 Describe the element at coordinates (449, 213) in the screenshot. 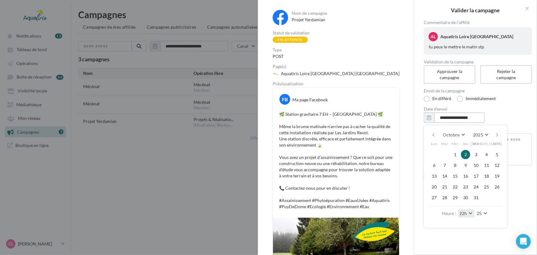

I see `label: Heure :` at that location.